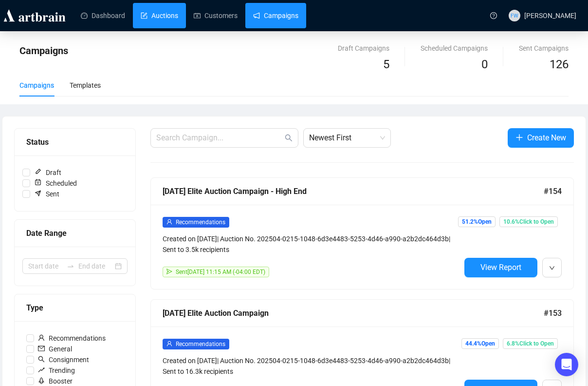  I want to click on a: Customers, so click(216, 16).